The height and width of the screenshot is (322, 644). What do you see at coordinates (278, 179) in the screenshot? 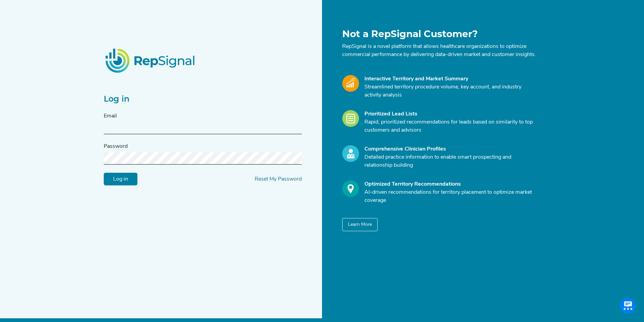
I see `a: Reset My Password` at bounding box center [278, 179].